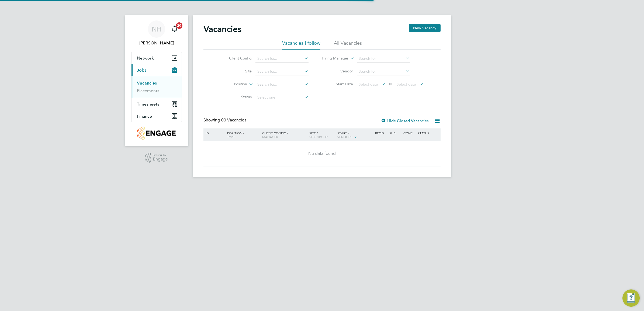 The image size is (644, 311). Describe the element at coordinates (157, 29) in the screenshot. I see `span: NH` at that location.